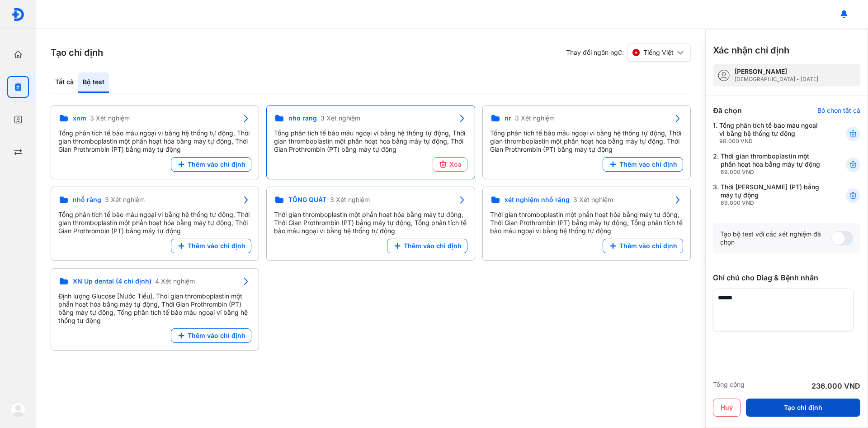  Describe the element at coordinates (803, 407) in the screenshot. I see `button: Tạo chỉ định` at that location.